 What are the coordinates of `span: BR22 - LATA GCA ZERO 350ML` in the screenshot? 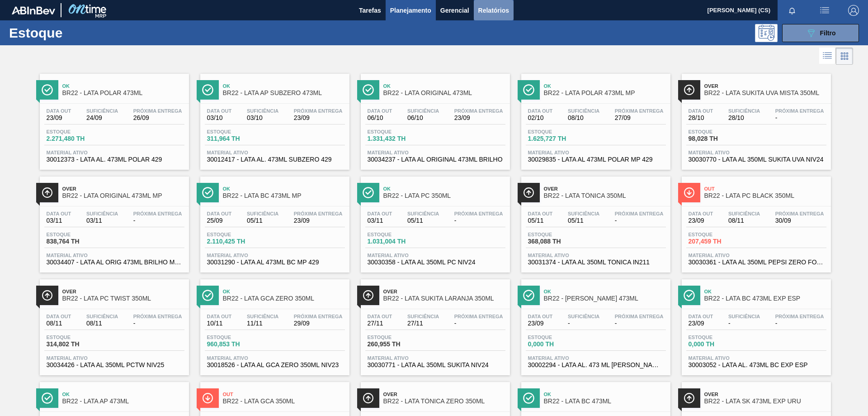 It's located at (284, 298).